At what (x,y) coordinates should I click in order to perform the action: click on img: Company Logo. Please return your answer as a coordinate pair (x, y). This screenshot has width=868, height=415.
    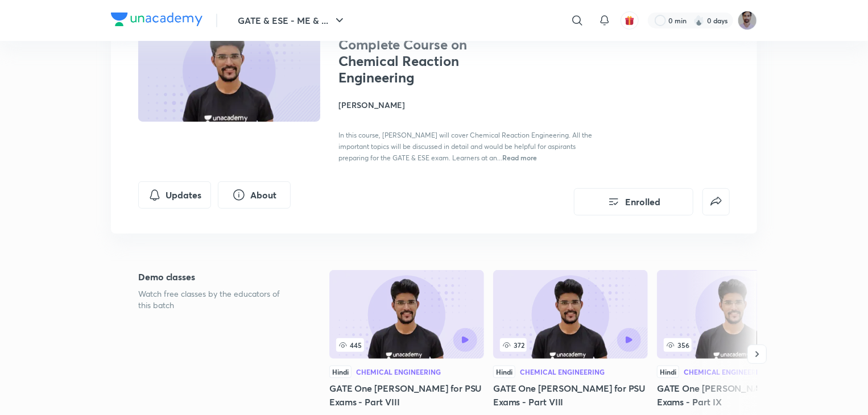
    Looking at the image, I should click on (156, 20).